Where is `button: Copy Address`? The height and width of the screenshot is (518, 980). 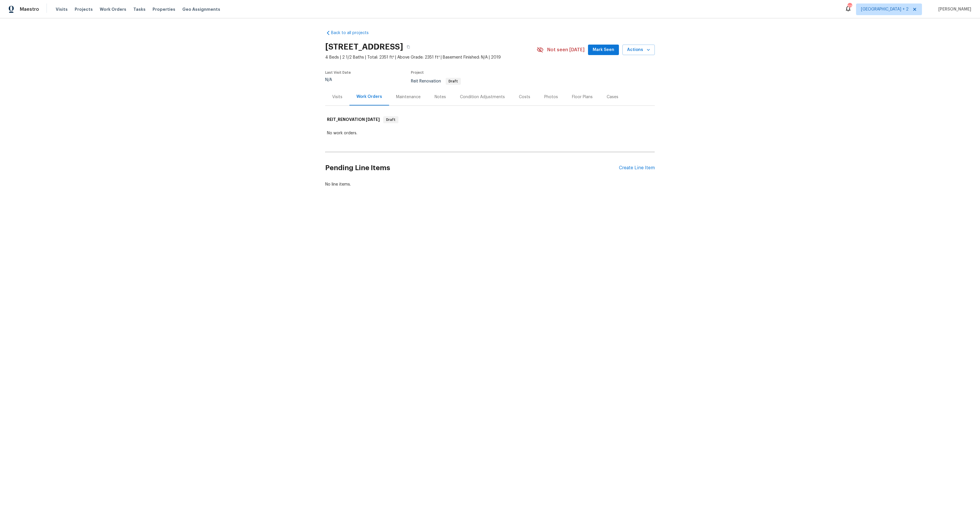
button: Copy Address is located at coordinates (408, 47).